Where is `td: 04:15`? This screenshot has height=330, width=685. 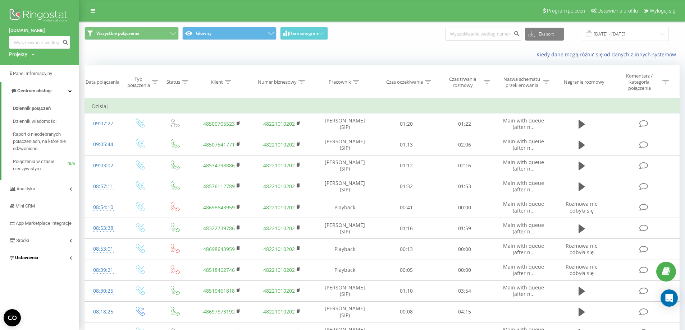 td: 04:15 is located at coordinates (464, 312).